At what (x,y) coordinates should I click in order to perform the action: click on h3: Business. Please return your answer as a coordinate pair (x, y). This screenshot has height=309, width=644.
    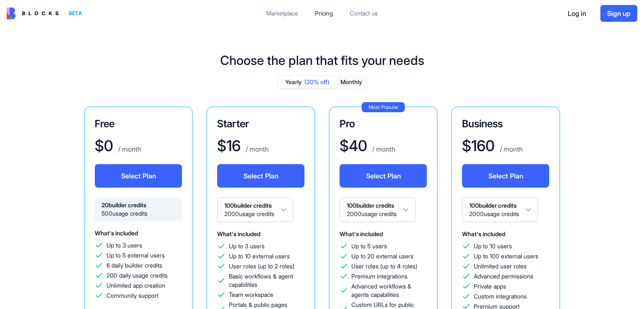
    Looking at the image, I should click on (506, 124).